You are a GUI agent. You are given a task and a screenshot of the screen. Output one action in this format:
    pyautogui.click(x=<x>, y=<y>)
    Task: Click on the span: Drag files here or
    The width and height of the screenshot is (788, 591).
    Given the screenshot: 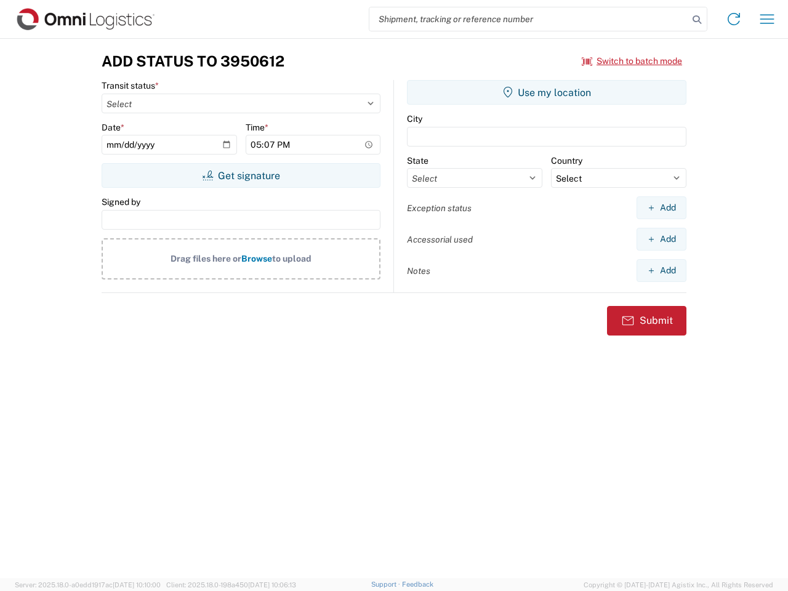 What is the action you would take?
    pyautogui.click(x=205, y=258)
    